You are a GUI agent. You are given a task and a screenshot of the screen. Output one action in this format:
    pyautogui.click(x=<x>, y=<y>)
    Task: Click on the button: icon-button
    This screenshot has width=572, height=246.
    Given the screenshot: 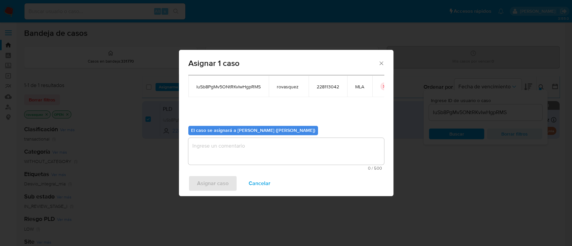 What is the action you would take?
    pyautogui.click(x=384, y=86)
    